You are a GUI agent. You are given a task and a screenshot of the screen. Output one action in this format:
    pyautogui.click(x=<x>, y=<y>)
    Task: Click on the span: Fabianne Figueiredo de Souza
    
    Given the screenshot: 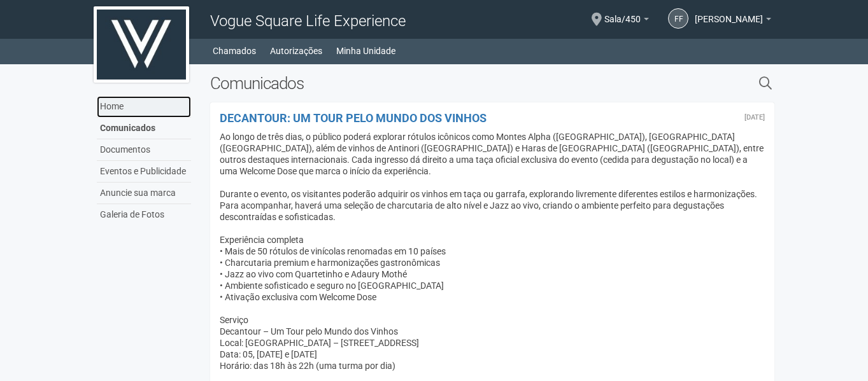 What is the action you would take?
    pyautogui.click(x=728, y=13)
    